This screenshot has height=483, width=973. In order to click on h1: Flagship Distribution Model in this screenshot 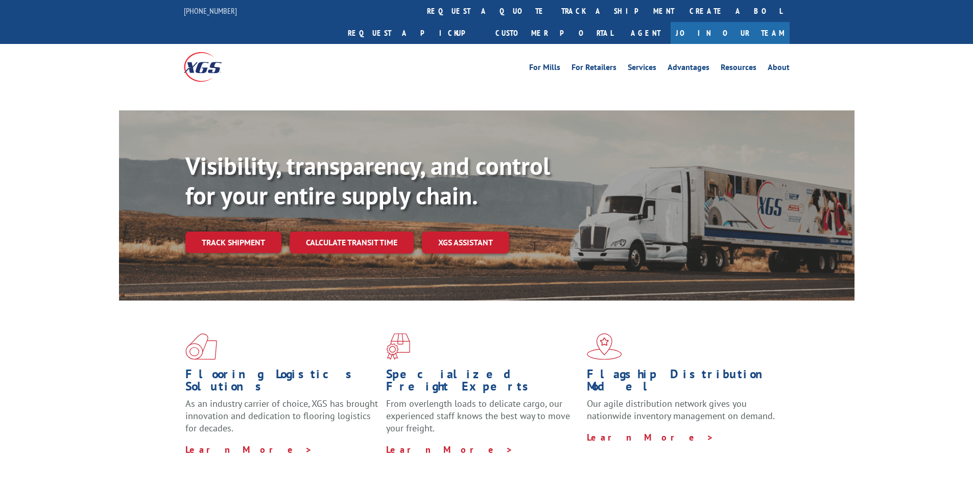, I will do `click(684, 383)`.